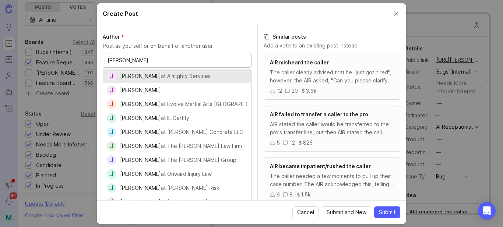  Describe the element at coordinates (396, 14) in the screenshot. I see `button: Close create post modal` at that location.